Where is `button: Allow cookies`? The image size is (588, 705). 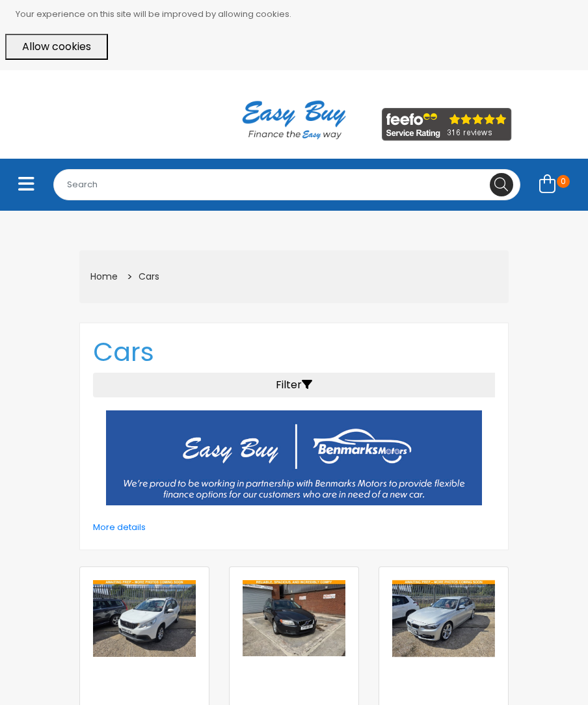
button: Allow cookies is located at coordinates (56, 47).